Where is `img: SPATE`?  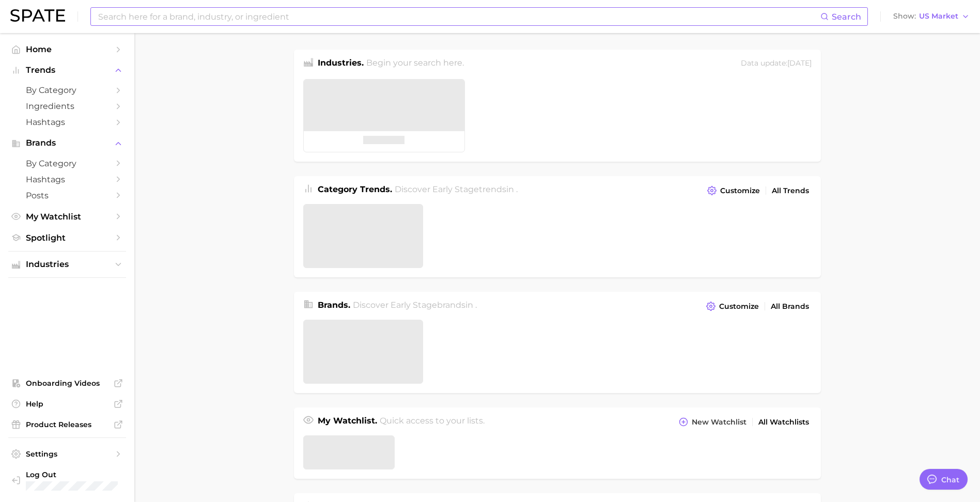 img: SPATE is located at coordinates (38, 15).